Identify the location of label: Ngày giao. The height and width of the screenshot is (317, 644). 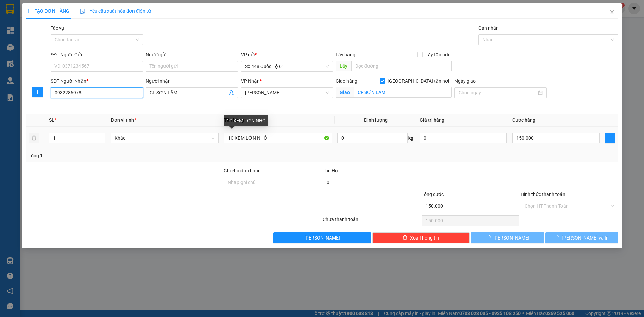
(465, 81).